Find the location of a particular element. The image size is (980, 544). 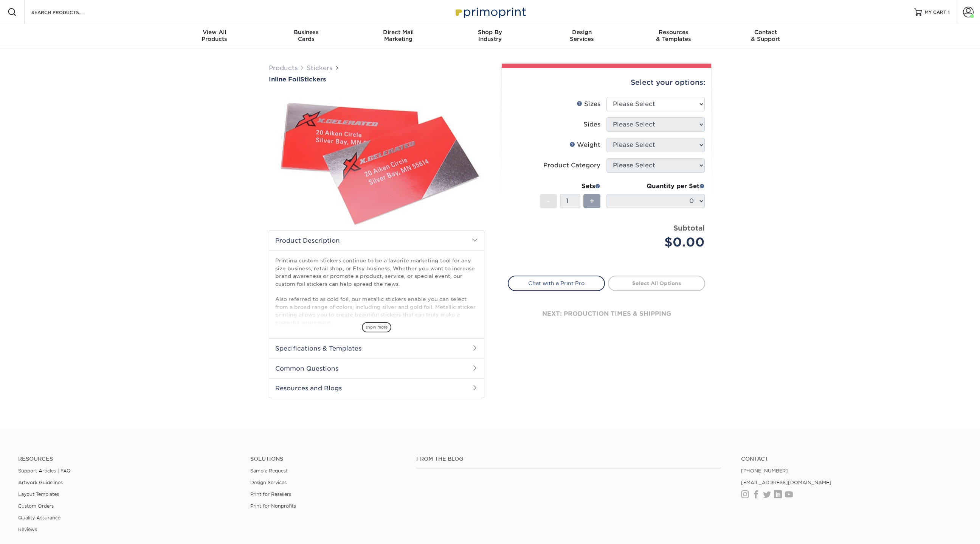

a: Stickers is located at coordinates (320, 68).